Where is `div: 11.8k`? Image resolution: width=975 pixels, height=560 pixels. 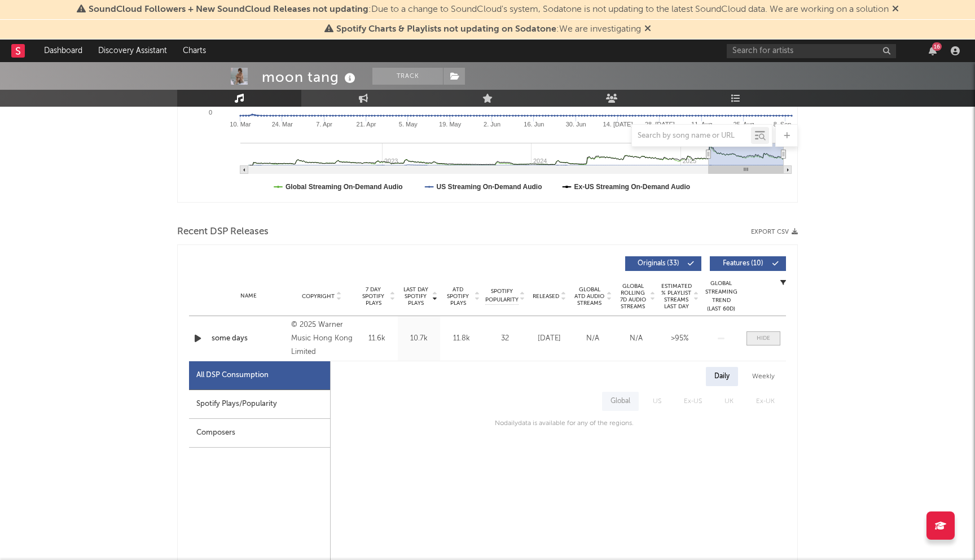 div: 11.8k is located at coordinates (461, 338).